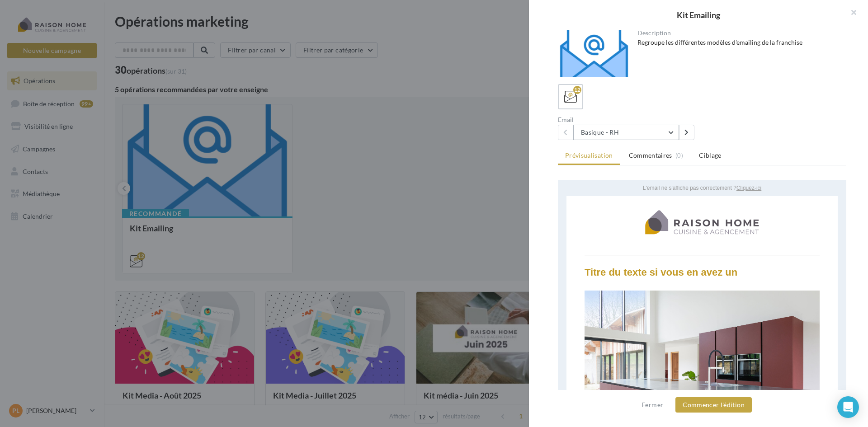  Describe the element at coordinates (191, 8) in the screenshot. I see `u: Cliquez-ici` at that location.